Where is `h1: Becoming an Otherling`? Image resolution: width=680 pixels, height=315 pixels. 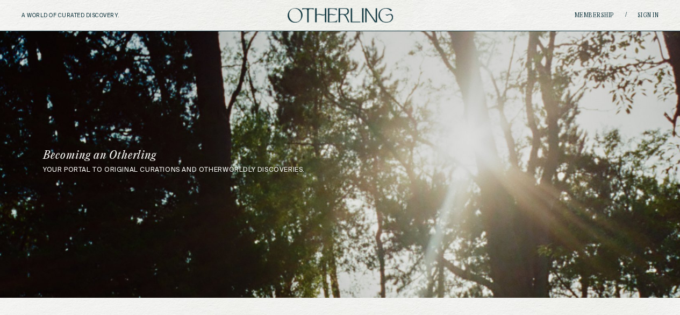 h1: Becoming an Otherling is located at coordinates (221, 155).